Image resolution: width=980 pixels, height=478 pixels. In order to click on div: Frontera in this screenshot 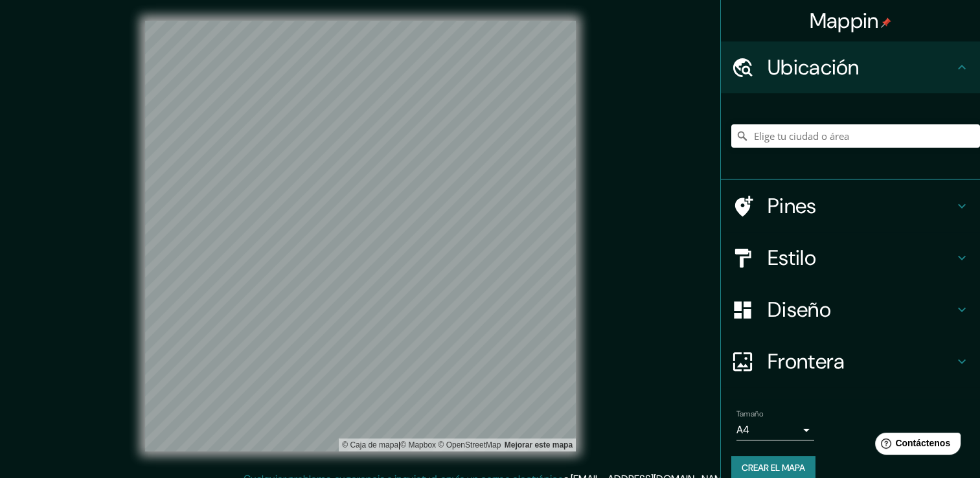, I will do `click(851, 362)`.